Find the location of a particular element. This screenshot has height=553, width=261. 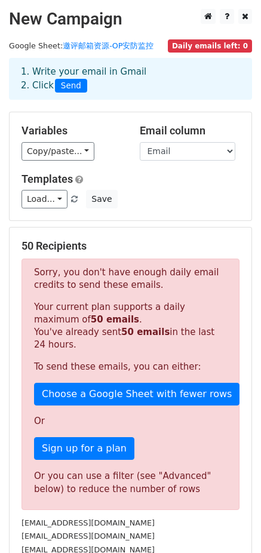

button: Save is located at coordinates (101, 199).